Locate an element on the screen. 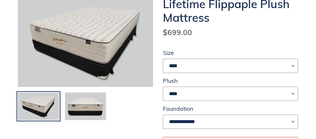 The image size is (316, 139). img: Load image into Gallery viewer, Lifetime-flippable-plush-mattress-and-foundation is located at coordinates (86, 106).